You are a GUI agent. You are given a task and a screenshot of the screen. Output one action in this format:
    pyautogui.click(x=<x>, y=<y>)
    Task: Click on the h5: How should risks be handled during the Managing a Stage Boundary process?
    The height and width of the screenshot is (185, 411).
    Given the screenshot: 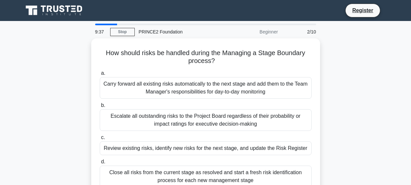 What is the action you would take?
    pyautogui.click(x=206, y=57)
    